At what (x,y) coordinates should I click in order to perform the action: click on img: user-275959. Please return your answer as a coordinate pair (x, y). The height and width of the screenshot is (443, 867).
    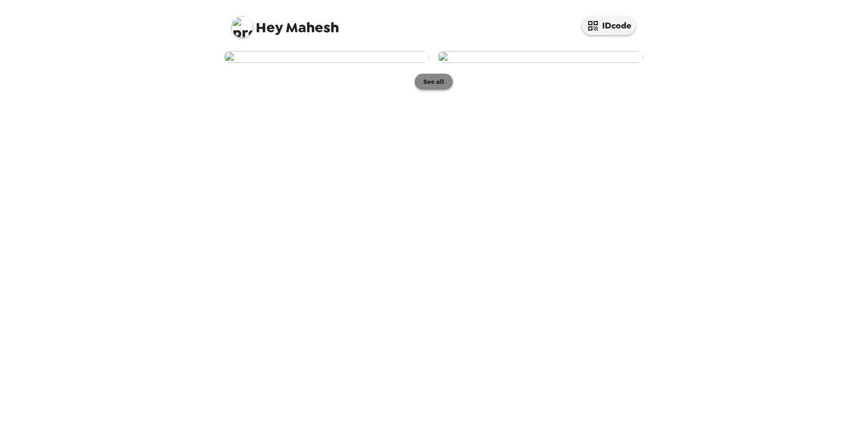
    Looking at the image, I should click on (327, 57).